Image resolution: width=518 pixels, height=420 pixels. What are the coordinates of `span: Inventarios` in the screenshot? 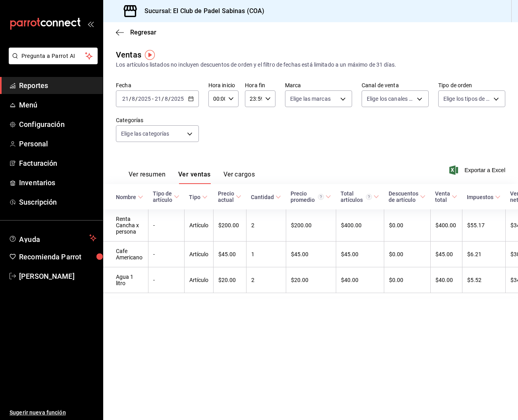 It's located at (57, 182).